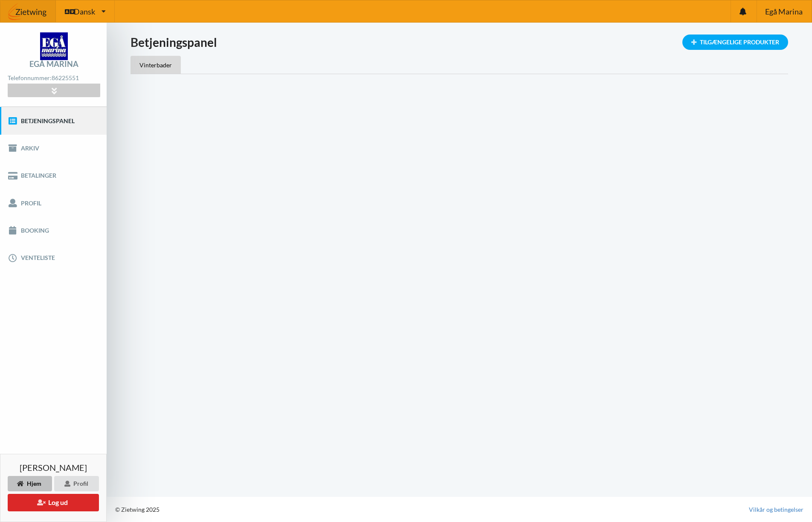  I want to click on div: Tilgængelige Produkter, so click(735, 42).